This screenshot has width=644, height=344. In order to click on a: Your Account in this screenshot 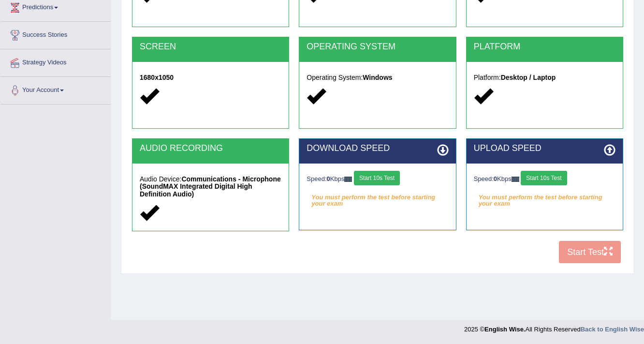, I will do `click(56, 89)`.